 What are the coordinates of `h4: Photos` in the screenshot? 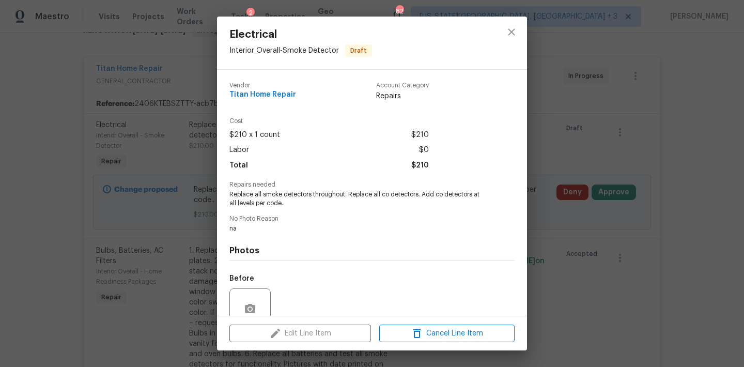 It's located at (372, 251).